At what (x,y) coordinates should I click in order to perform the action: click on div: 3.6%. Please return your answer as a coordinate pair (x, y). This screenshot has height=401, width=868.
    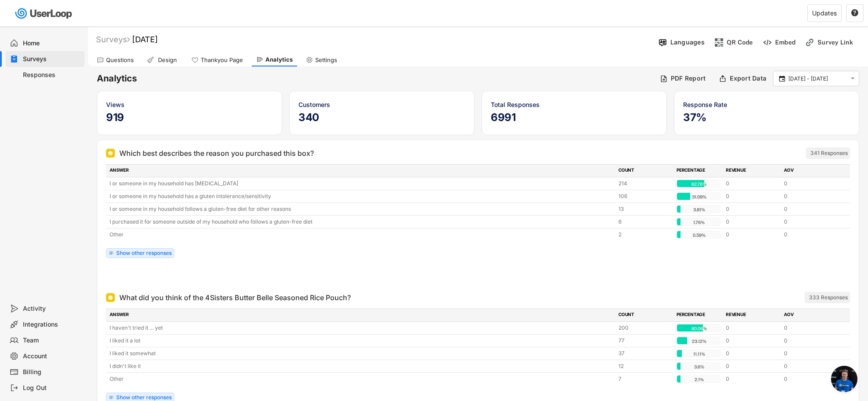
    Looking at the image, I should click on (699, 367).